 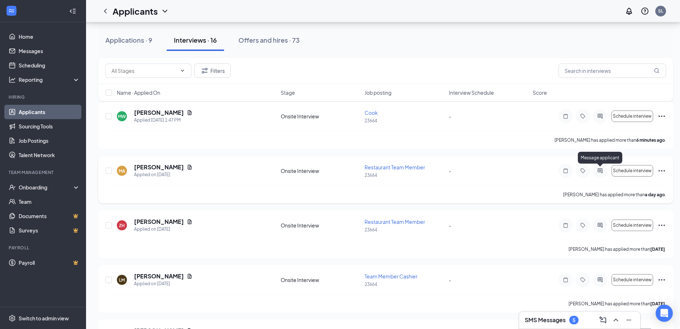 I want to click on a: Job Postings, so click(x=49, y=140).